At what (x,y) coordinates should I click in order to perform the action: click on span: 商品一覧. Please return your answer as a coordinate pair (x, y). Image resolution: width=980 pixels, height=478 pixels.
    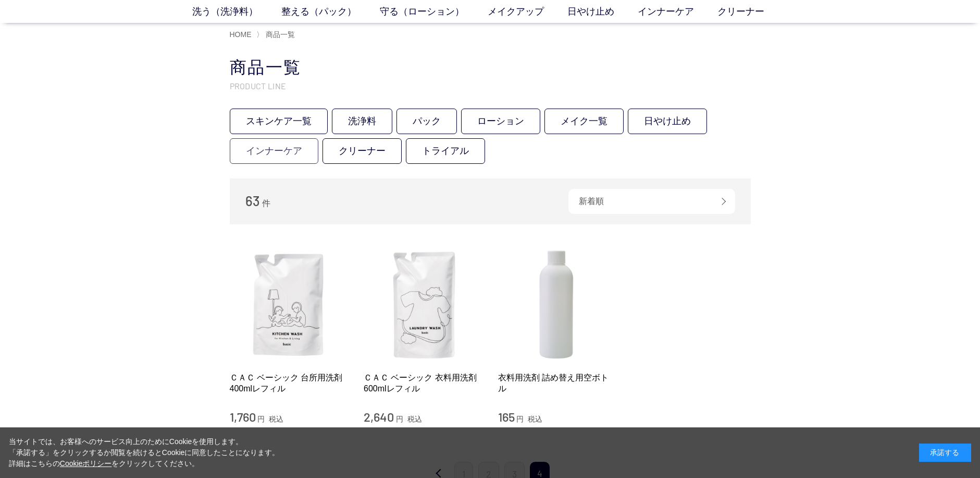
    Looking at the image, I should click on (281, 34).